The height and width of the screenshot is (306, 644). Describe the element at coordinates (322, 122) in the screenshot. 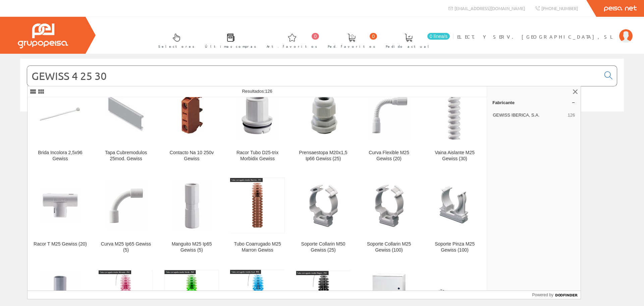

I see `div: © Grupo Peisa` at that location.